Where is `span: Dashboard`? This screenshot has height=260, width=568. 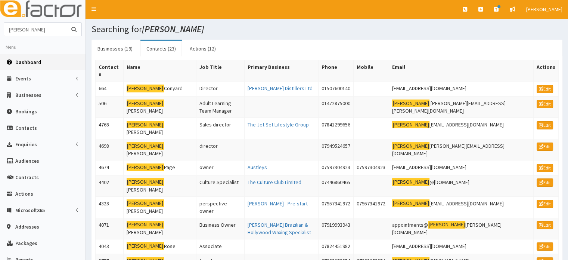
span: Dashboard is located at coordinates (28, 62).